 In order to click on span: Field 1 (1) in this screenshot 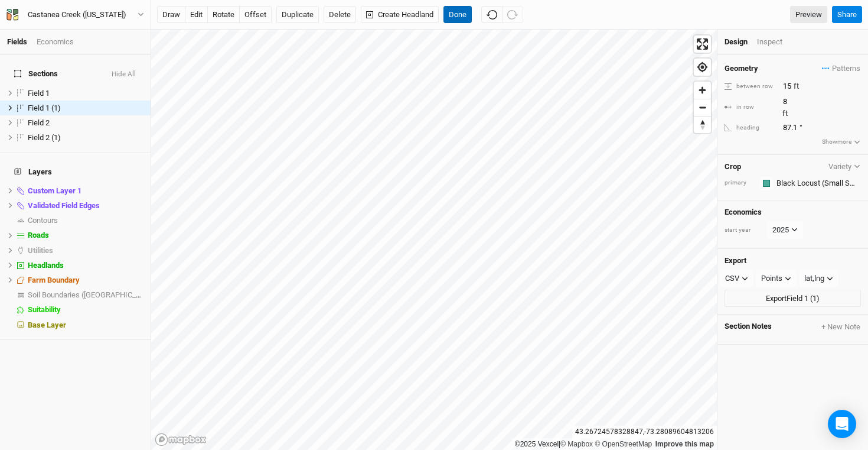, I will do `click(44, 107)`.